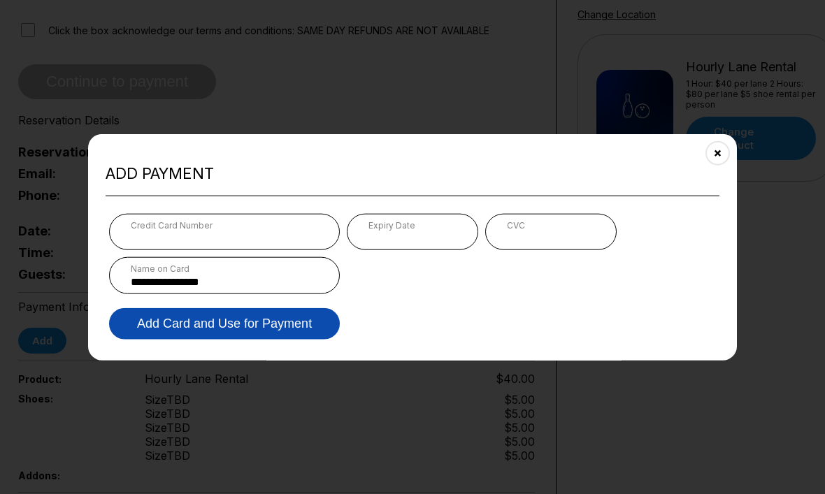 This screenshot has height=494, width=825. What do you see at coordinates (412, 173) in the screenshot?
I see `h2: Add payment` at bounding box center [412, 173].